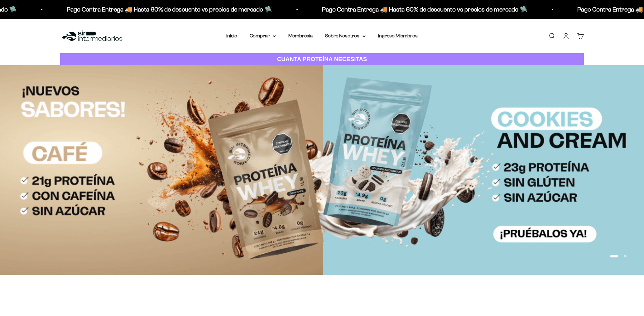 This screenshot has width=644, height=316. What do you see at coordinates (322, 59) in the screenshot?
I see `a: CUANTA PROTEÍNA NECESITAS` at bounding box center [322, 59].